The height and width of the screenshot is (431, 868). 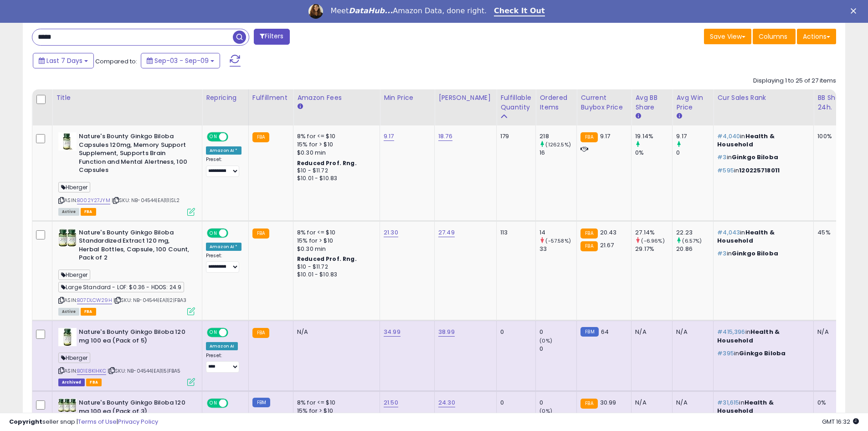 I want to click on b: Nature's Bounty Ginkgo Biloba 120 mg 100 ea (Pack of 5), so click(x=134, y=337).